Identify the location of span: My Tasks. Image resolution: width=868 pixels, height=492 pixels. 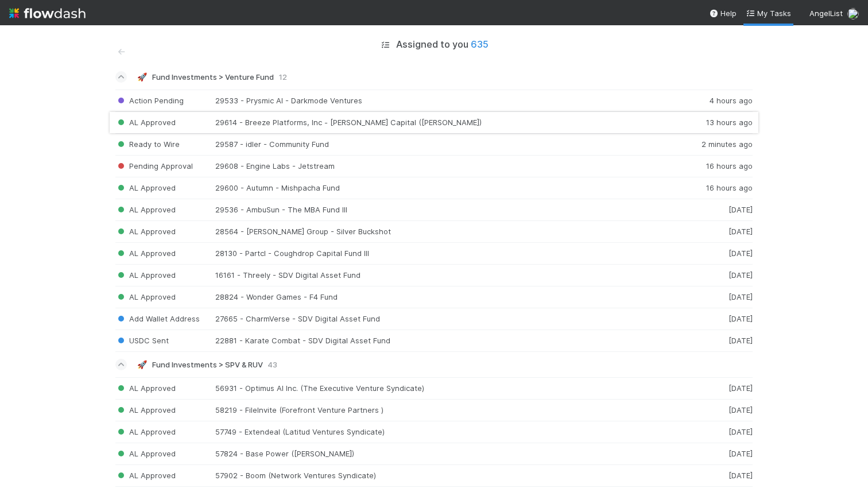
(768, 13).